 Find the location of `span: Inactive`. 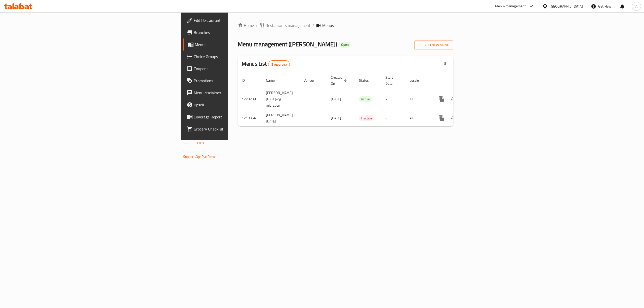

span: Inactive is located at coordinates (366, 118).